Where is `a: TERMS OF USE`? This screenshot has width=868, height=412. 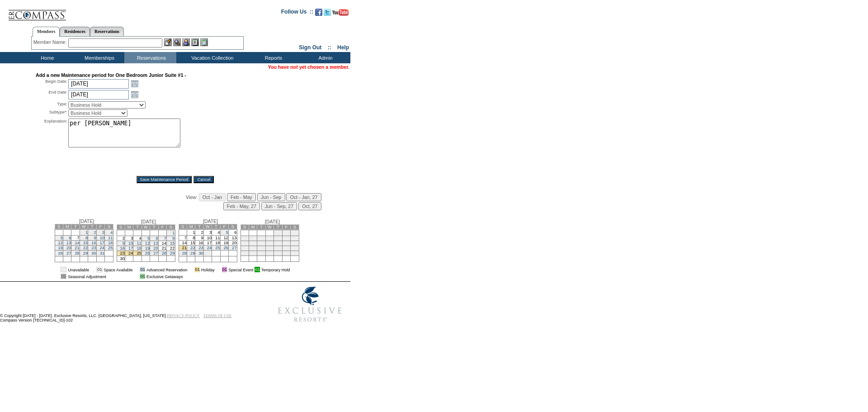 a: TERMS OF USE is located at coordinates (217, 316).